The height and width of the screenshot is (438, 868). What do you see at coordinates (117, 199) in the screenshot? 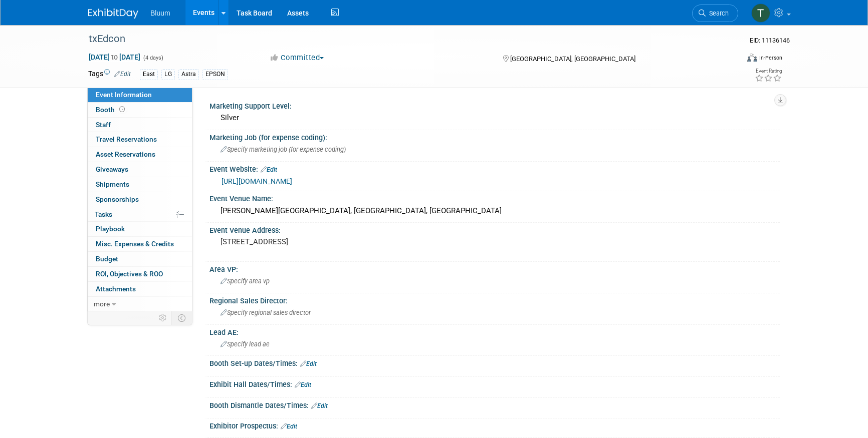
I see `span: Sponsorships` at bounding box center [117, 199].